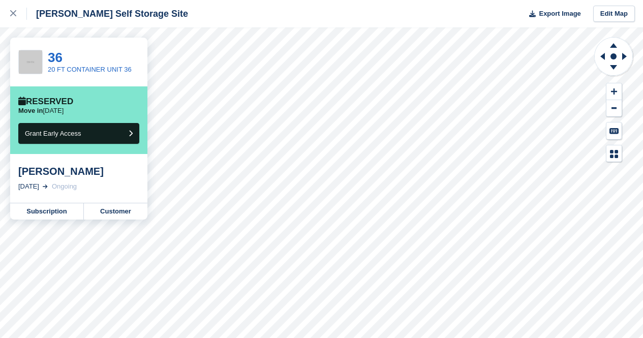 The height and width of the screenshot is (338, 643). What do you see at coordinates (79, 133) in the screenshot?
I see `button: Grant Early Access` at bounding box center [79, 133].